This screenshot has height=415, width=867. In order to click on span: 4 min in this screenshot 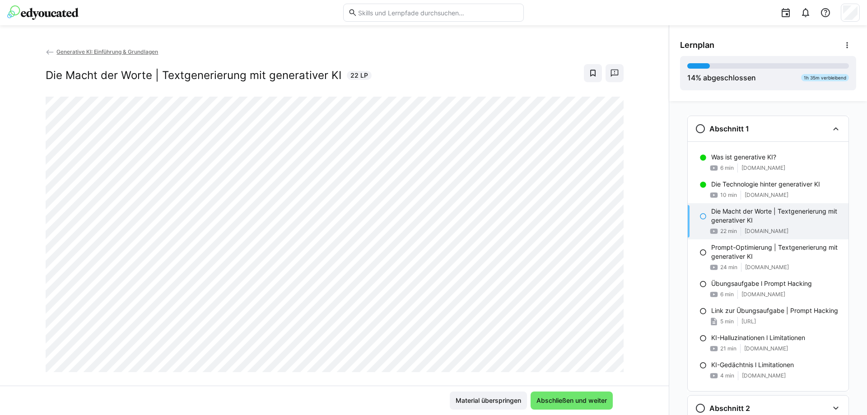, I will do `click(727, 376)`.